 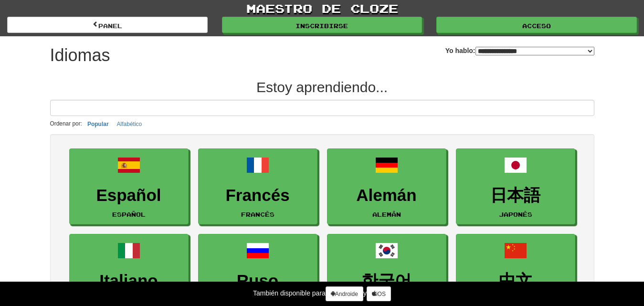 What do you see at coordinates (515, 186) in the screenshot?
I see `a: 日本語japonés` at bounding box center [515, 186].